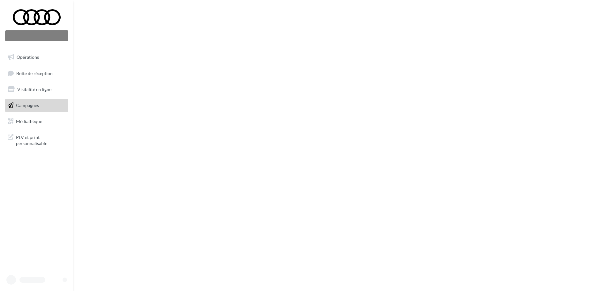  I want to click on span: Campagnes, so click(27, 105).